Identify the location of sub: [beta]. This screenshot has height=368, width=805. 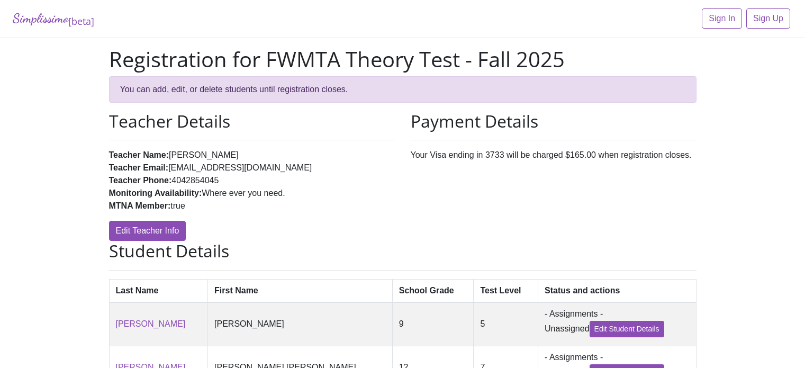
(81, 21).